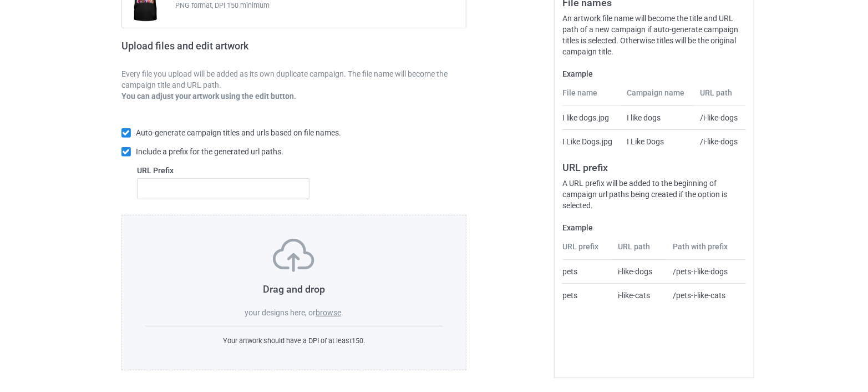 The height and width of the screenshot is (392, 868). Describe the element at coordinates (587, 250) in the screenshot. I see `th: URL prefix` at that location.